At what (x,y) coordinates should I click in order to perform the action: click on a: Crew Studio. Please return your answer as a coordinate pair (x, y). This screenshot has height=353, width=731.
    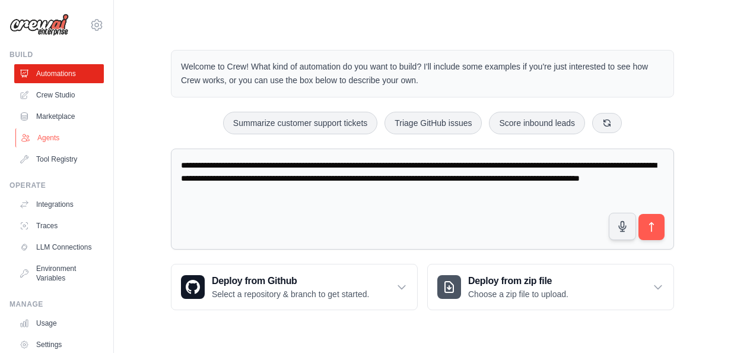
    Looking at the image, I should click on (59, 95).